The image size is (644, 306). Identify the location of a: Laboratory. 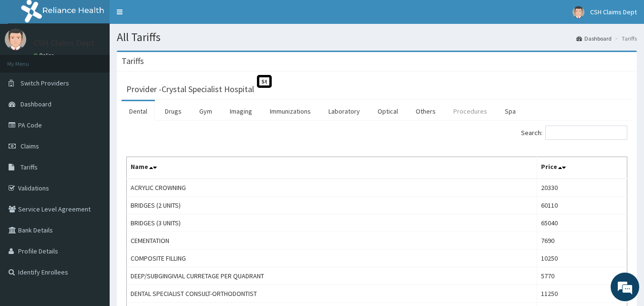
(344, 111).